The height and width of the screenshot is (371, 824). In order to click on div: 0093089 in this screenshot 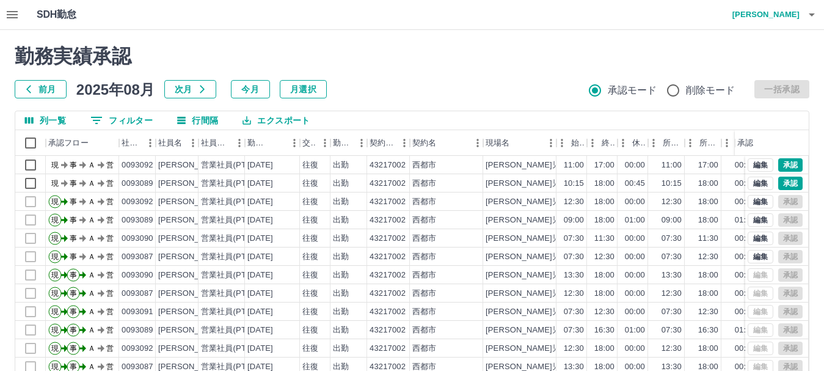, I will do `click(137, 183)`.